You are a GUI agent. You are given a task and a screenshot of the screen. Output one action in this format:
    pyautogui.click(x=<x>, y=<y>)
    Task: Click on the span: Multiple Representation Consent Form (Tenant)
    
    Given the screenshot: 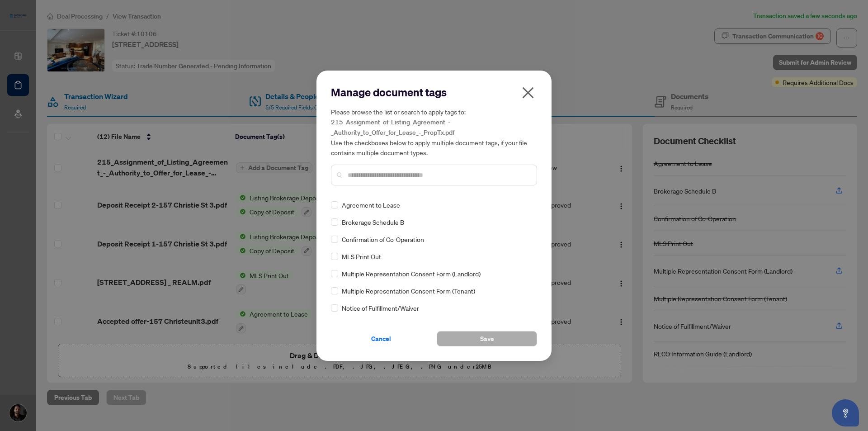 What is the action you would take?
    pyautogui.click(x=408, y=291)
    